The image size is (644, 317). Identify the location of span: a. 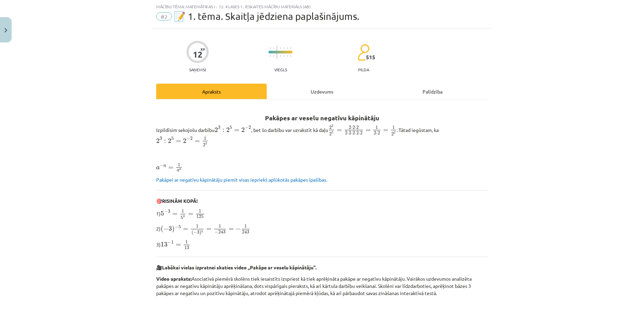
(178, 170).